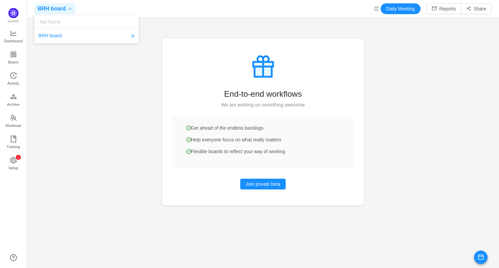  I want to click on a: Dashboard, so click(13, 37).